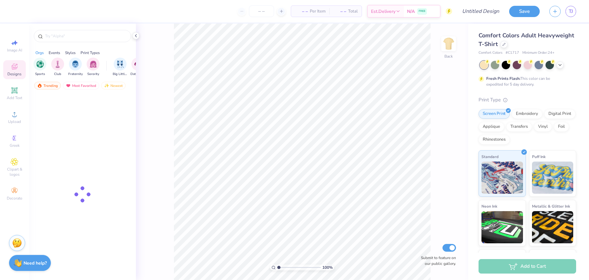 The height and width of the screenshot is (280, 589). I want to click on div: Styles, so click(70, 53).